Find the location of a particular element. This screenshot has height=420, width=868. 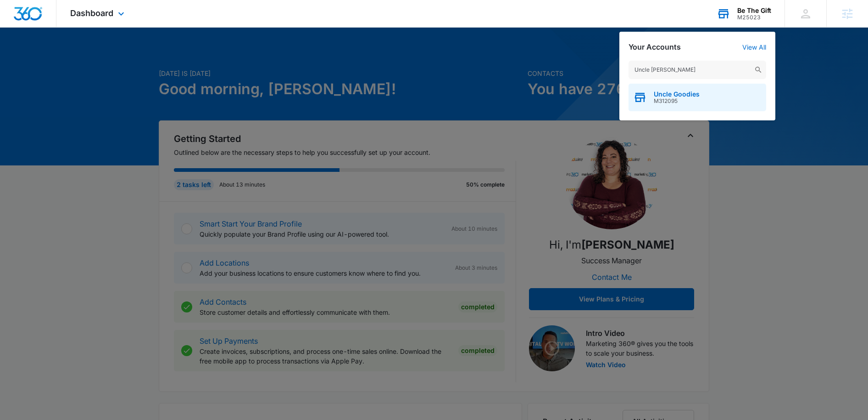

span: Uncle Goodies is located at coordinates (677, 94).